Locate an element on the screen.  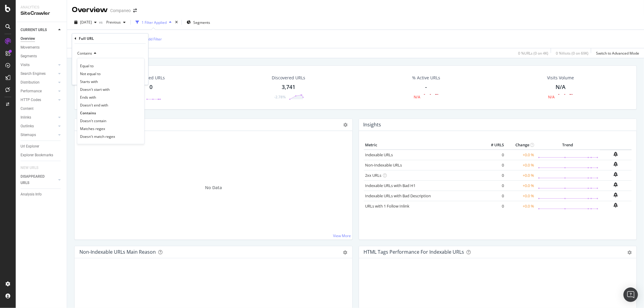
div: Movements is located at coordinates (30, 48).